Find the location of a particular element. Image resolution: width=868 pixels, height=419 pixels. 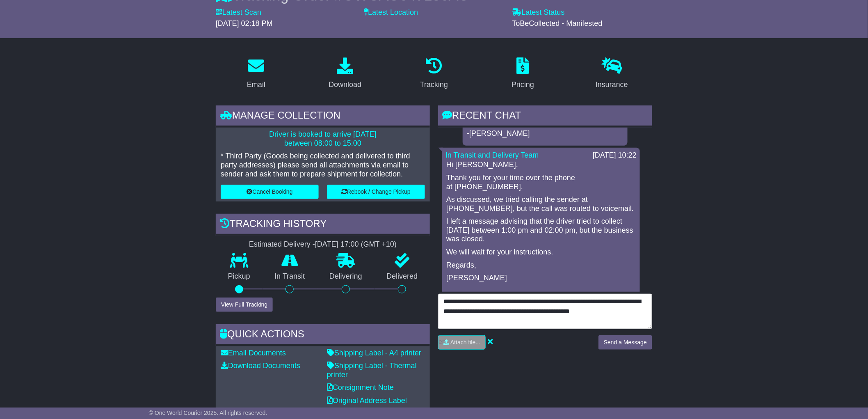

div: Email is located at coordinates (256, 84).